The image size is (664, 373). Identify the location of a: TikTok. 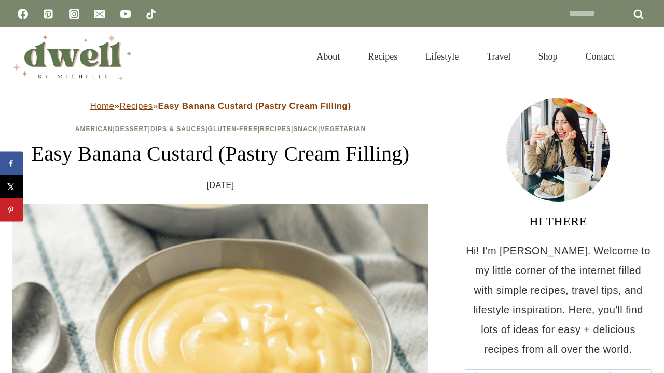
(151, 14).